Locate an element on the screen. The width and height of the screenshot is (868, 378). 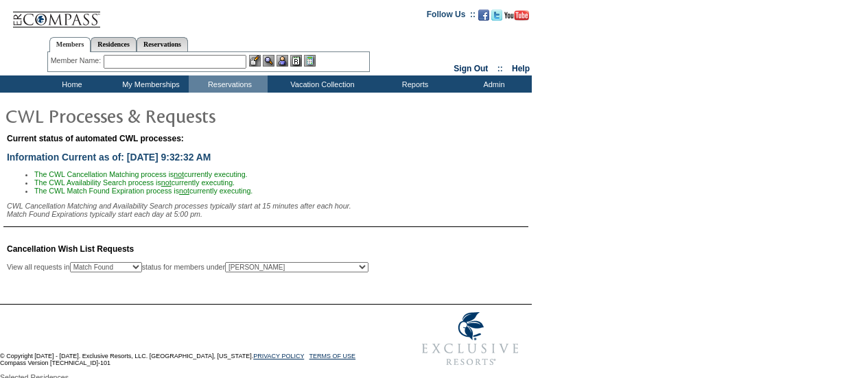
td: Reports is located at coordinates (413, 83).